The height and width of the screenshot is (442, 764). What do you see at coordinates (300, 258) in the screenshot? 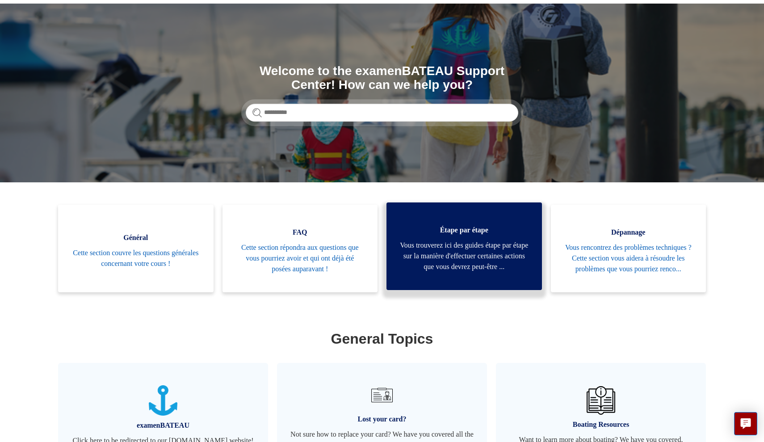
I see `span: Cette section répondra aux questions que vous pourriez avoir et qui ont déjà été posées auparavant !` at bounding box center [300, 258].